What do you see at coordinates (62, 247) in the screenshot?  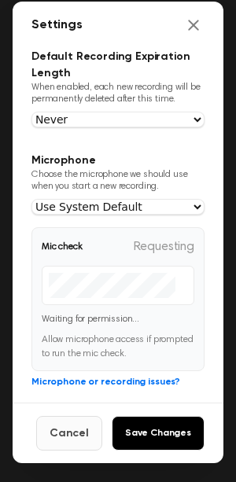 I see `span: Mic check` at bounding box center [62, 247].